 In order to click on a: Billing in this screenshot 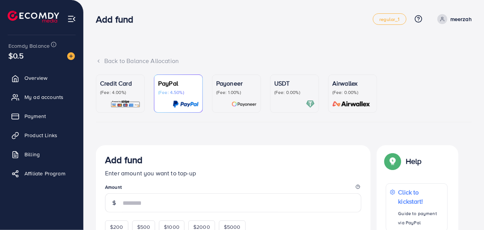, I will do `click(42, 154)`.